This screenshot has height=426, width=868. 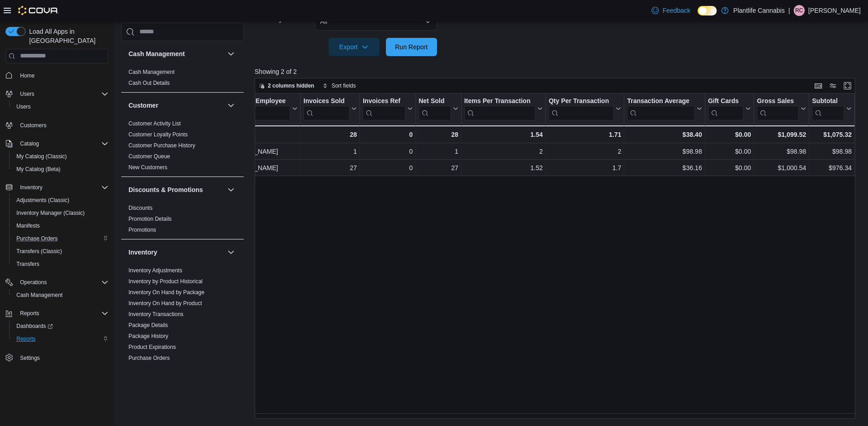 What do you see at coordinates (152, 347) in the screenshot?
I see `a: Product Expirations` at bounding box center [152, 347].